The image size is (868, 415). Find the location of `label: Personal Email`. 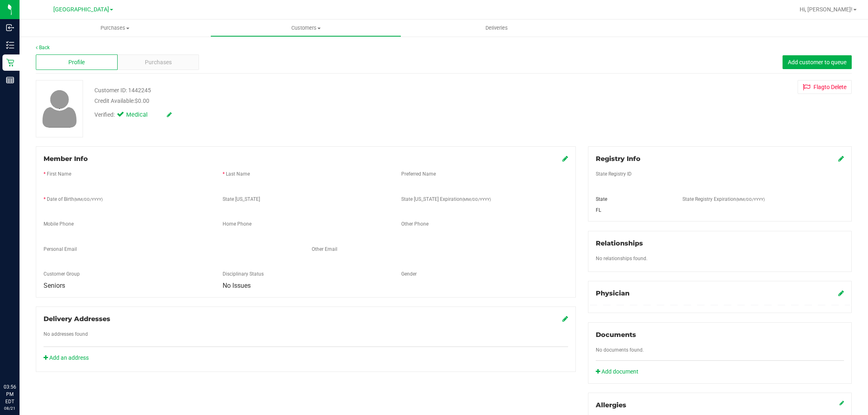

label: Personal Email is located at coordinates (60, 249).